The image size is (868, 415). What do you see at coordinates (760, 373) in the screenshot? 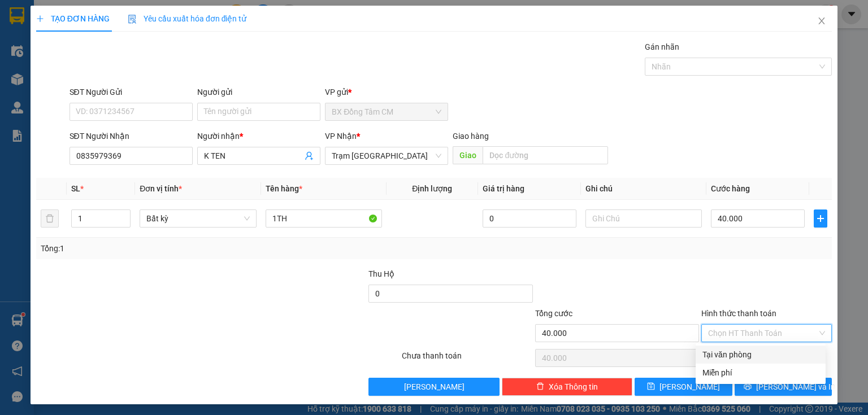
I see `div: Miễn phí` at bounding box center [760, 373].